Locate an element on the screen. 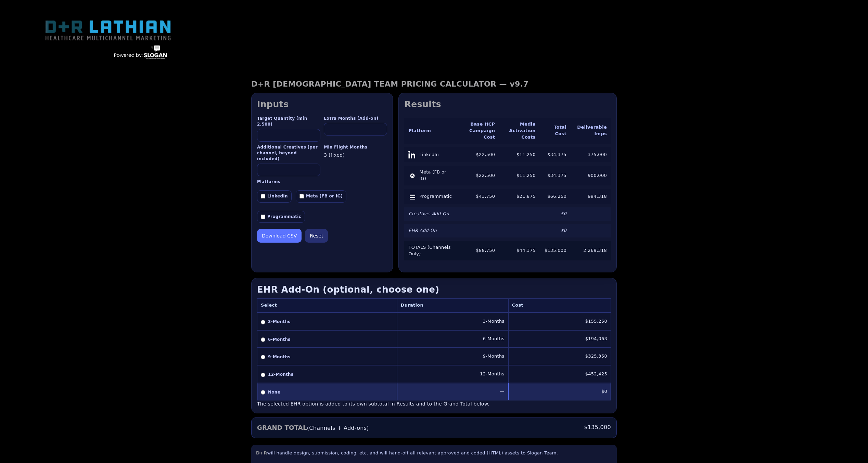  th: Media Activation Costs is located at coordinates (519, 131).